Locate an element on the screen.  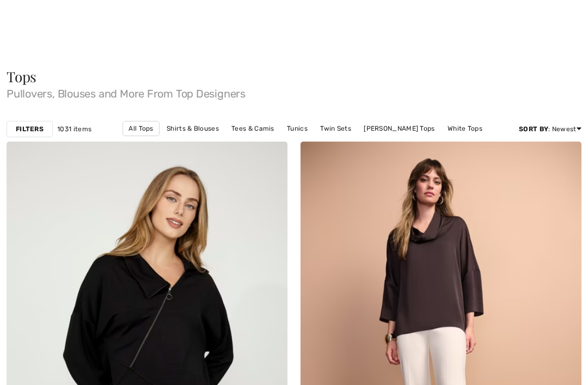
span: Tops is located at coordinates (21, 77).